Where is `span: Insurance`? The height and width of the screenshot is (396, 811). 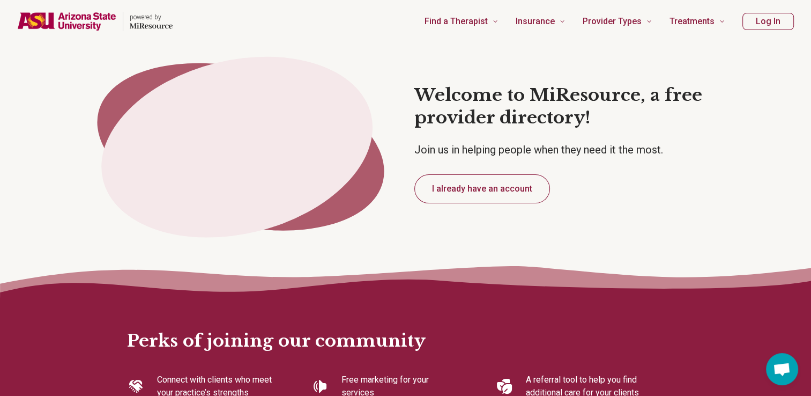 span: Insurance is located at coordinates (535, 21).